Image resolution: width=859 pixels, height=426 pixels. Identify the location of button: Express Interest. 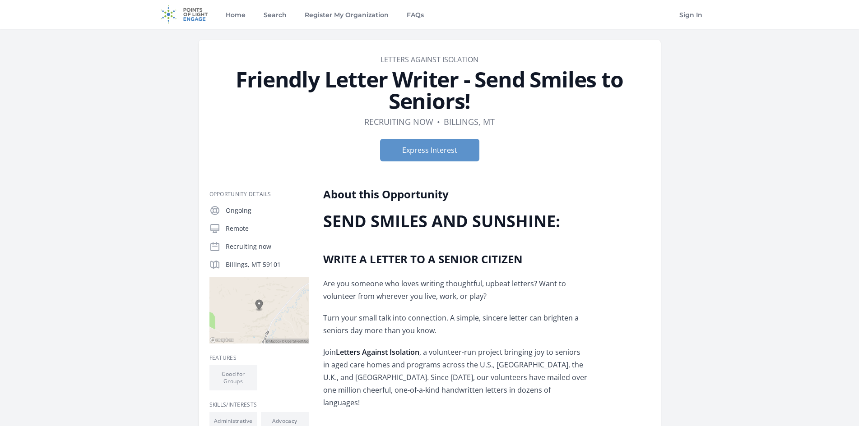
(430, 150).